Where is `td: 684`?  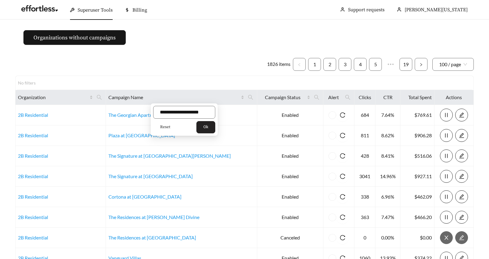
td: 684 is located at coordinates (365, 115).